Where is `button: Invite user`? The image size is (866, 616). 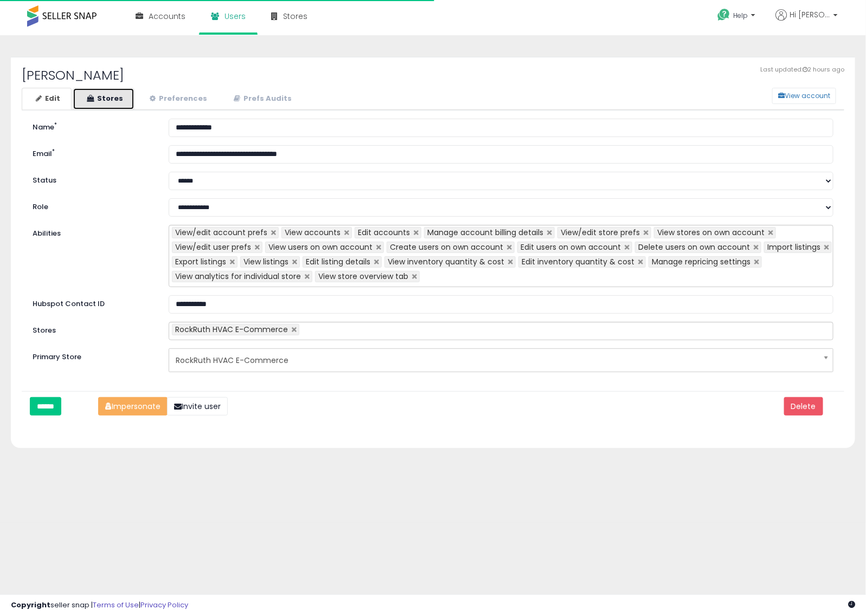
button: Invite user is located at coordinates (197, 406).